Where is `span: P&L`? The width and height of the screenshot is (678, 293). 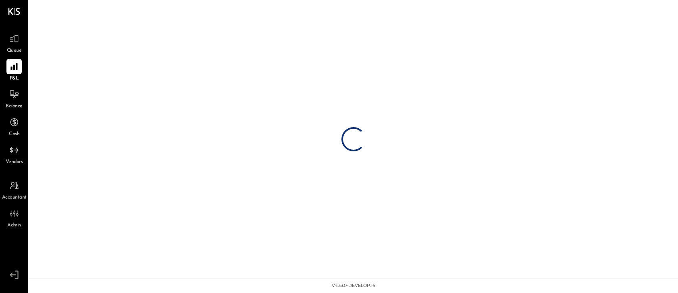 span: P&L is located at coordinates (14, 79).